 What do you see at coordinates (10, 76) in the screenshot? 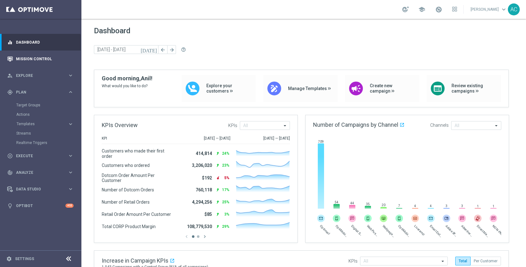
I see `i: person_search` at bounding box center [10, 76].